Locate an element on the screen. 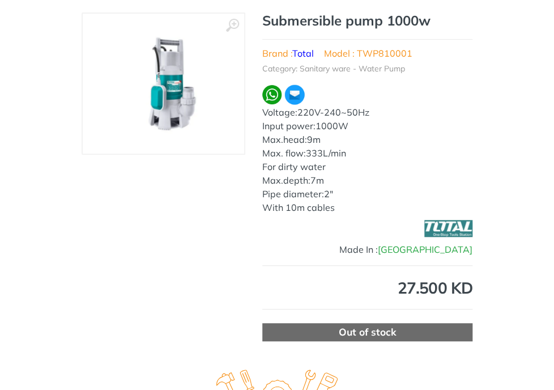 The width and height of the screenshot is (554, 390). div: Max. flow:333L/min is located at coordinates (367, 153).